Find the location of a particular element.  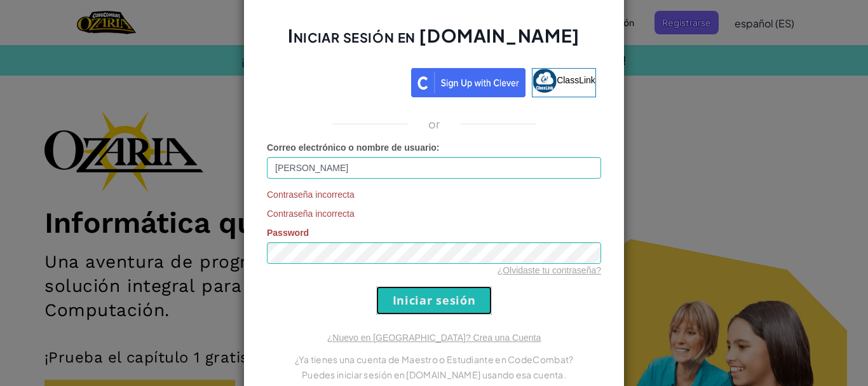

span: Password is located at coordinates (288, 233).